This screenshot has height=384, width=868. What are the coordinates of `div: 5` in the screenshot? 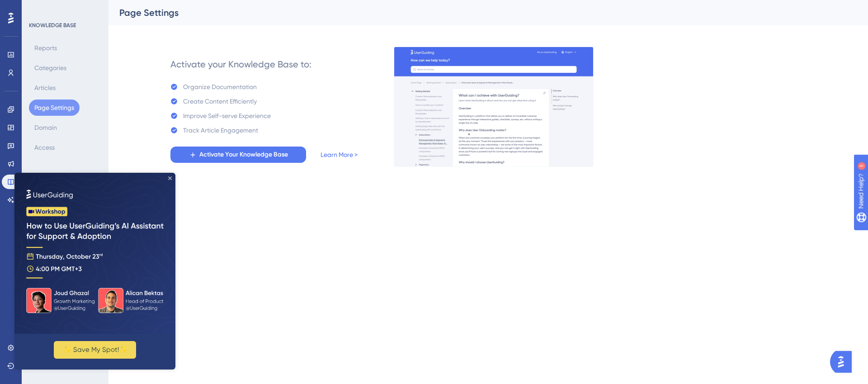 It's located at (64, 8).